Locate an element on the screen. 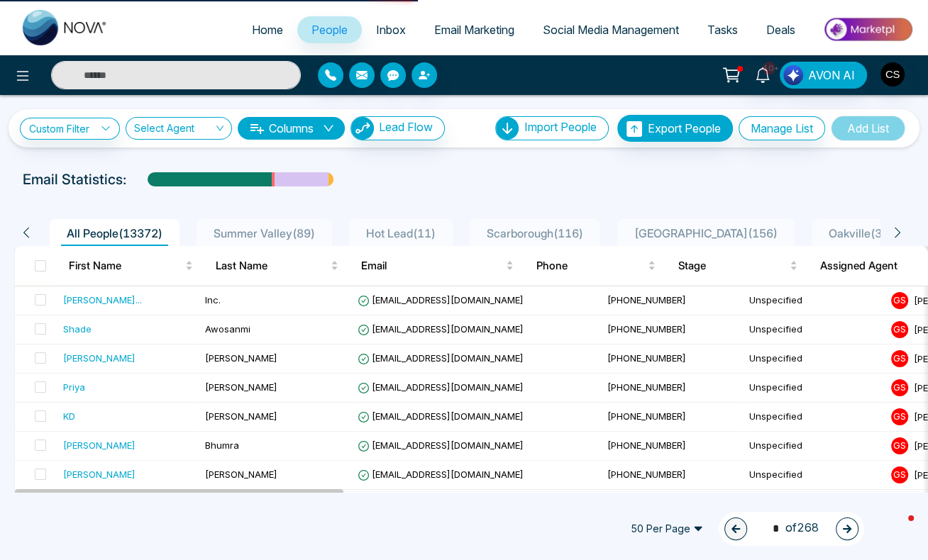 Image resolution: width=928 pixels, height=560 pixels. span: Scarborough ( 116 ) is located at coordinates (535, 234).